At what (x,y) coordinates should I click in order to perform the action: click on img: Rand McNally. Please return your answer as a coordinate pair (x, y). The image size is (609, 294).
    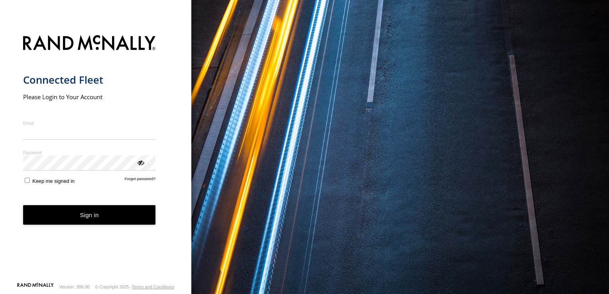
    Looking at the image, I should click on (89, 43).